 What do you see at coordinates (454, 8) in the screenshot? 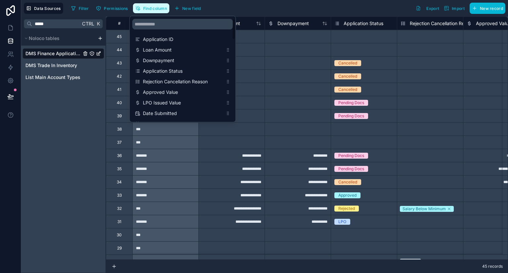
I see `button: Import` at bounding box center [454, 8].